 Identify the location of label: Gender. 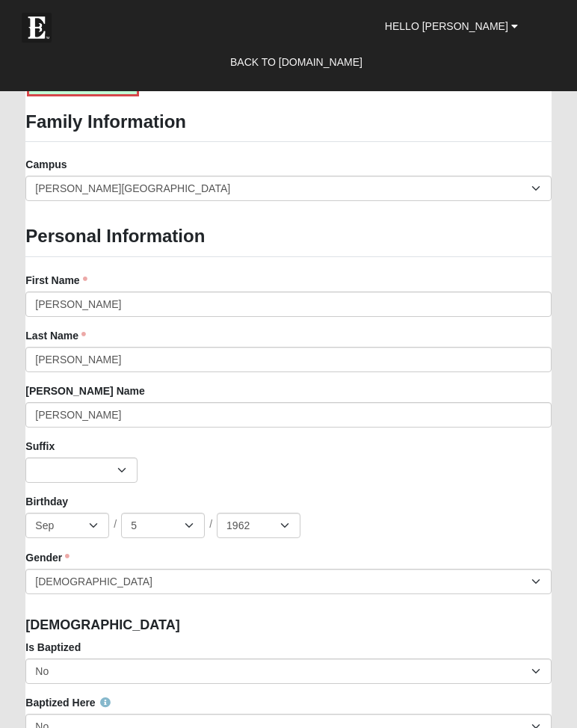
(47, 558).